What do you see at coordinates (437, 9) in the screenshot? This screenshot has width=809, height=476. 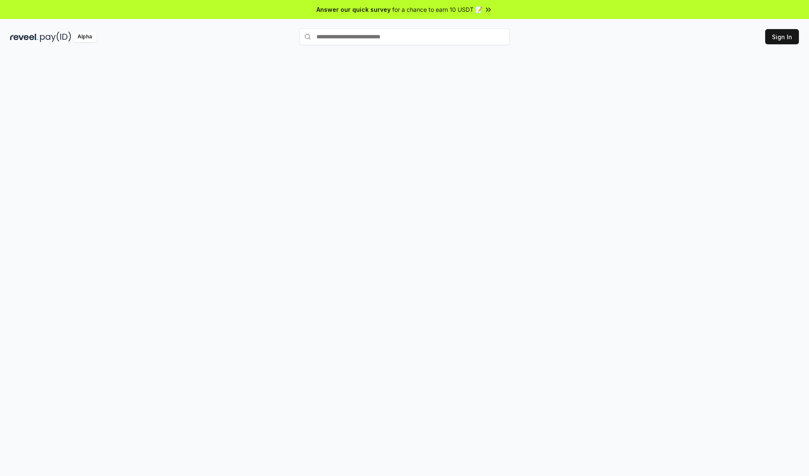 I see `span: for a chance to earn 10 USDT 📝` at bounding box center [437, 9].